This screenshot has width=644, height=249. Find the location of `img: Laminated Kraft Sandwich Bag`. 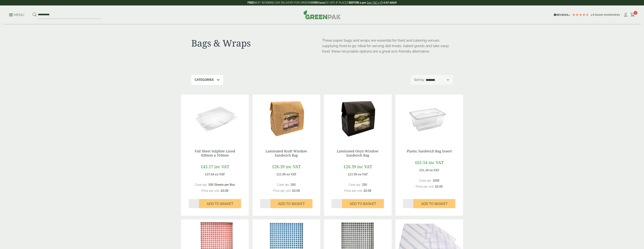

img: Laminated Kraft Sandwich Bag is located at coordinates (286, 118).